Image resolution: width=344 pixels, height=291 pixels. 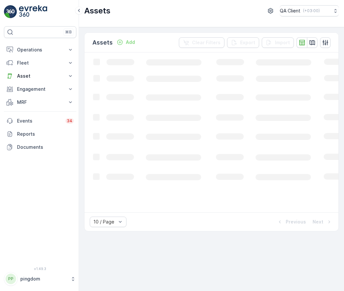 I want to click on button: Fleet, so click(x=40, y=63).